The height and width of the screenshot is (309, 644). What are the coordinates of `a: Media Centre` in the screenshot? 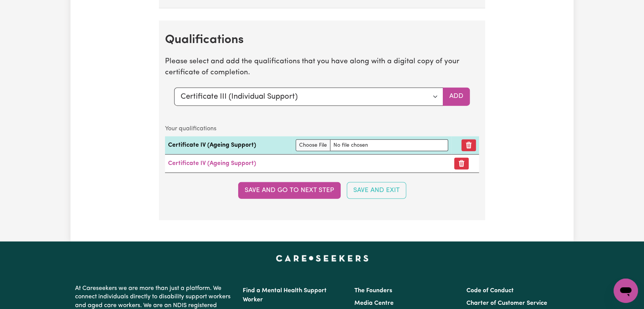 It's located at (374, 304).